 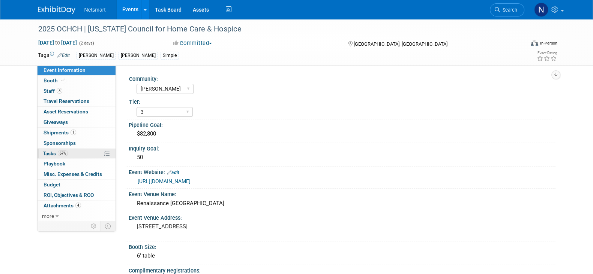 What do you see at coordinates (342, 217) in the screenshot?
I see `div: Event Venue Address:` at bounding box center [342, 217].